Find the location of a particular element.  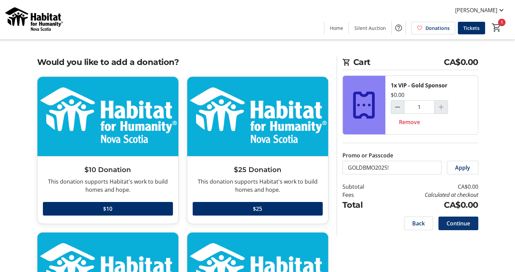

a: Silent Auction is located at coordinates (370, 28).